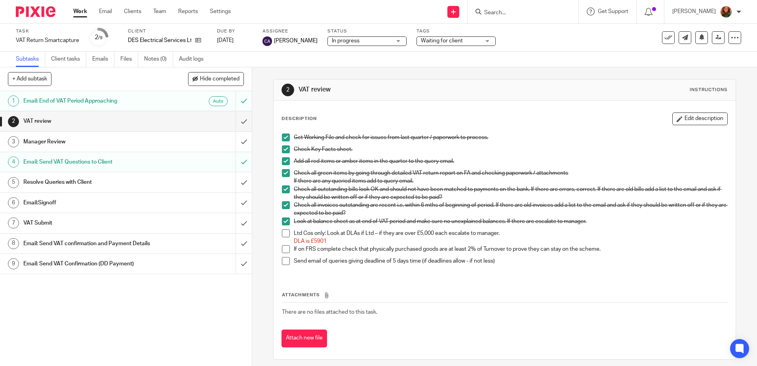  Describe the element at coordinates (91, 142) in the screenshot. I see `h1: Manager Review` at that location.